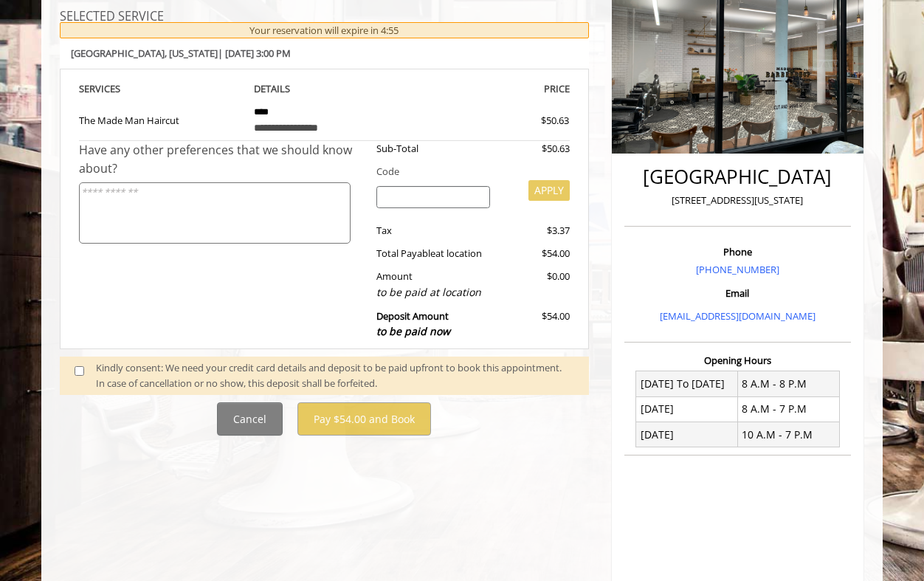 This screenshot has width=924, height=581. I want to click on span: at location, so click(459, 253).